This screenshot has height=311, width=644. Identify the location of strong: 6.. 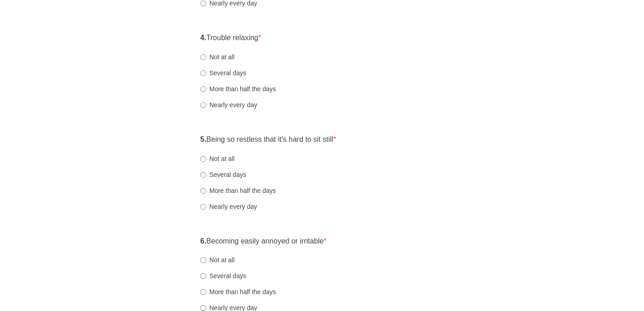
(203, 241).